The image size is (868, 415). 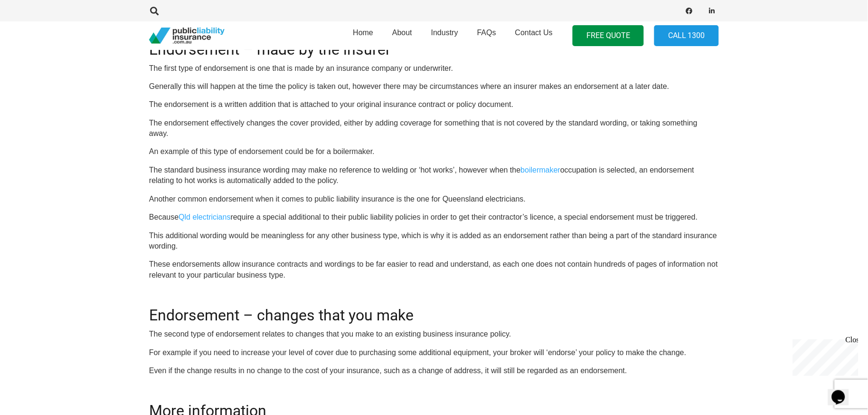 What do you see at coordinates (444, 32) in the screenshot?
I see `span: Industry` at bounding box center [444, 32].